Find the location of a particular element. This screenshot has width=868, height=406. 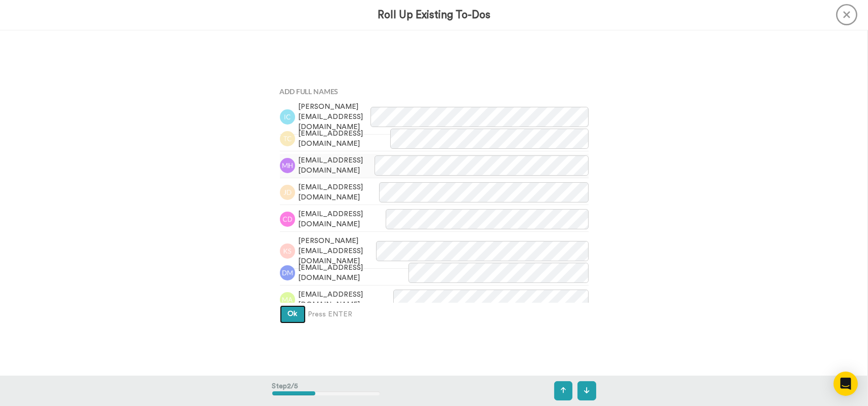

img: cd.png is located at coordinates (288, 219).